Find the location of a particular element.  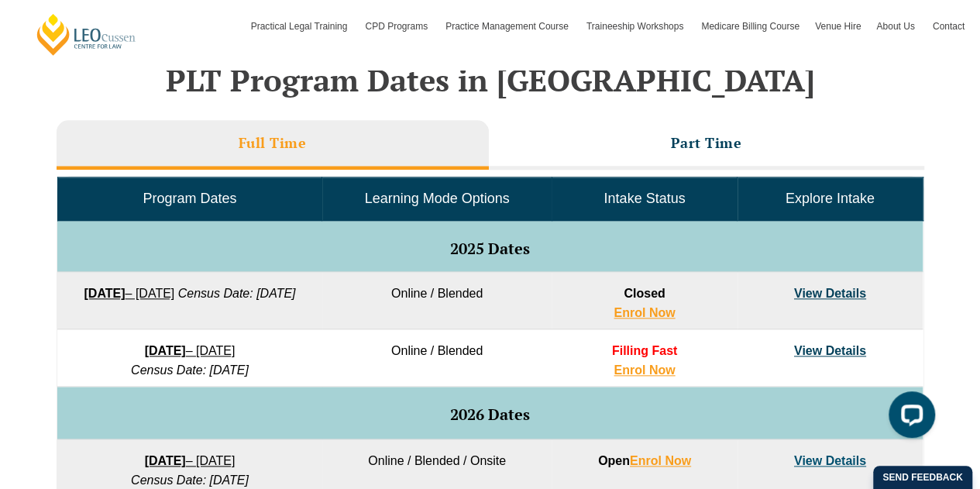

a: About Us is located at coordinates (897, 26).